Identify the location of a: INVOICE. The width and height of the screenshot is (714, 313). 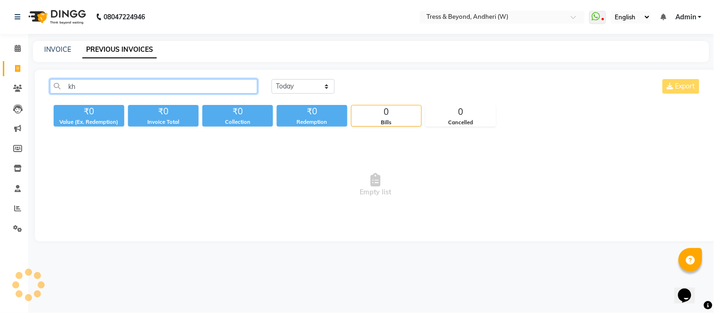
(57, 49).